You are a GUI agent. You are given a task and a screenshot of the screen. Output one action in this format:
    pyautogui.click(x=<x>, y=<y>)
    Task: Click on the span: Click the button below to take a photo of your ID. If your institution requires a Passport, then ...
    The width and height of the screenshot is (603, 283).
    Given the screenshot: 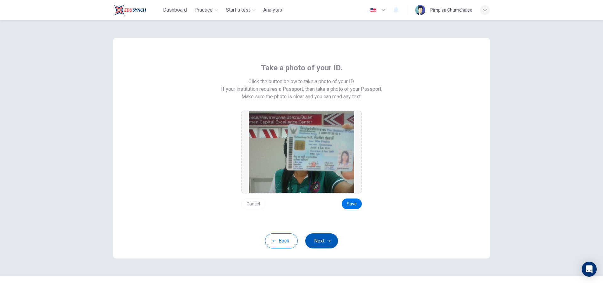 What is the action you would take?
    pyautogui.click(x=301, y=85)
    